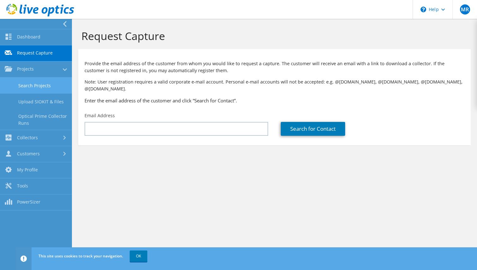  I want to click on a: OK, so click(138, 256).